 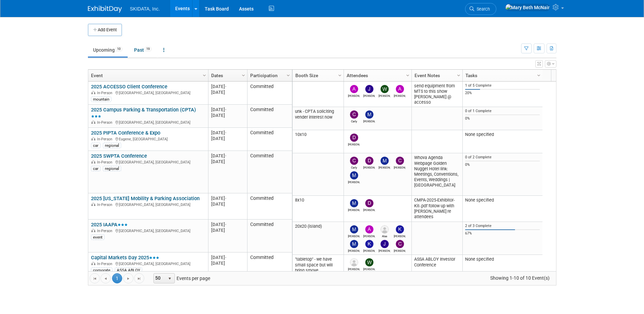 What do you see at coordinates (369, 236) in the screenshot?
I see `div: Andy Shenberger` at bounding box center [369, 236].